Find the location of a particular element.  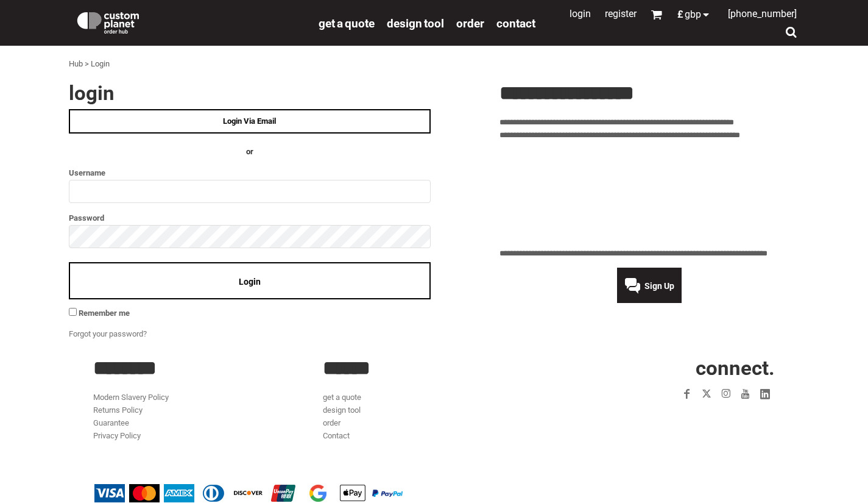

a: Returns Policy is located at coordinates (118, 410).